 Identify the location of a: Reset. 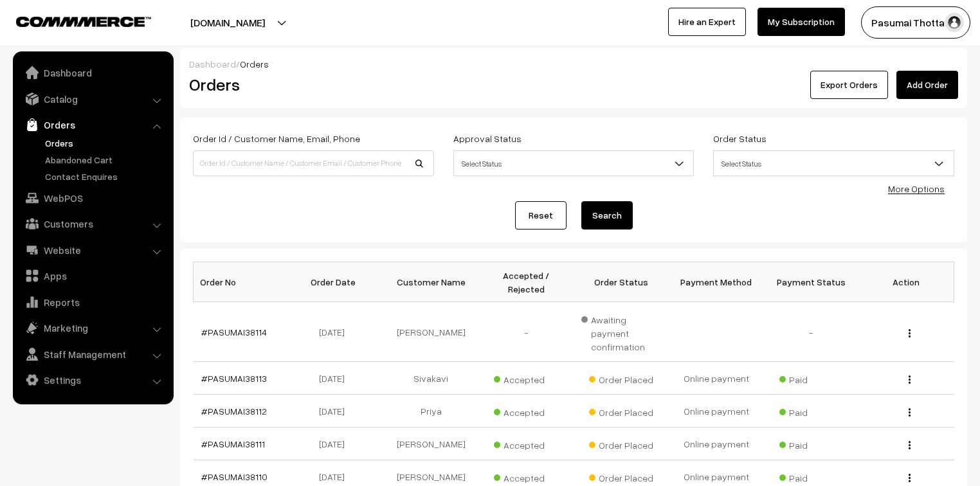
(541, 215).